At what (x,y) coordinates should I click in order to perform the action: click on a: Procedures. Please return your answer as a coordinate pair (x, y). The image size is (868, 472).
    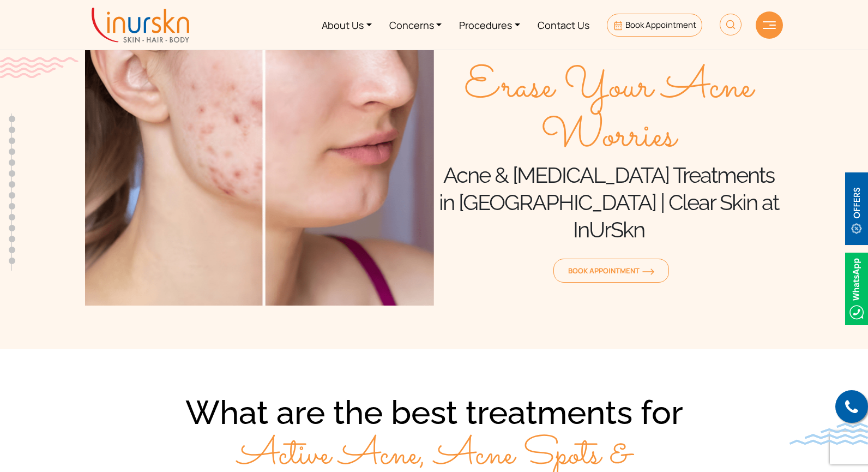
    Looking at the image, I should click on (489, 24).